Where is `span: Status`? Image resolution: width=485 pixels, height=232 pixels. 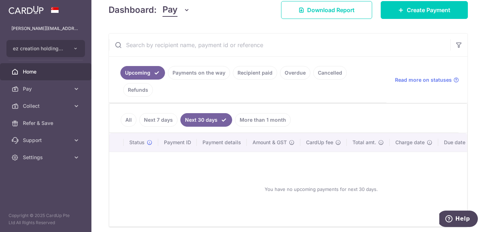
span: Status is located at coordinates (137, 142).